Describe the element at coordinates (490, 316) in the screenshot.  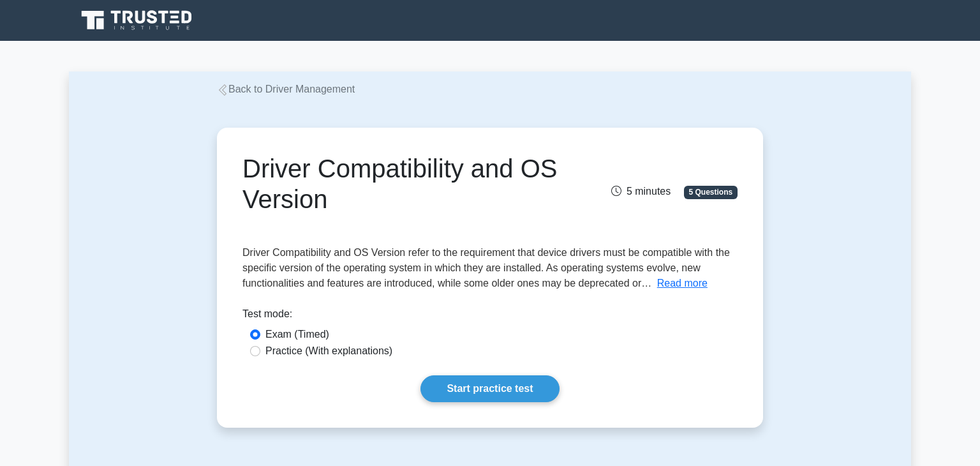
I see `div: Test mode:` at that location.